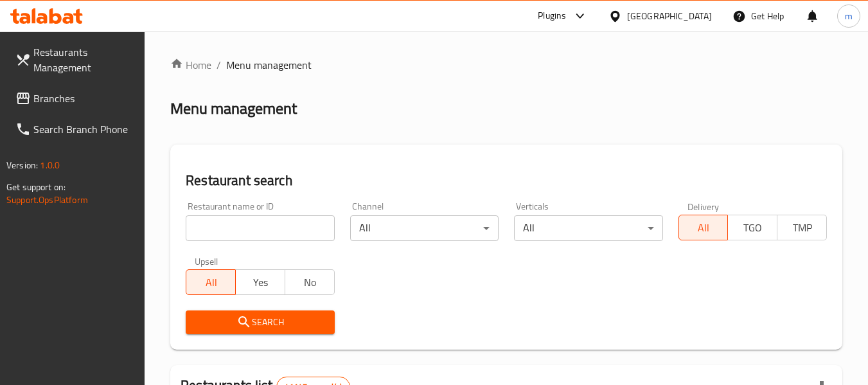  What do you see at coordinates (260, 322) in the screenshot?
I see `button: Search` at bounding box center [260, 322].